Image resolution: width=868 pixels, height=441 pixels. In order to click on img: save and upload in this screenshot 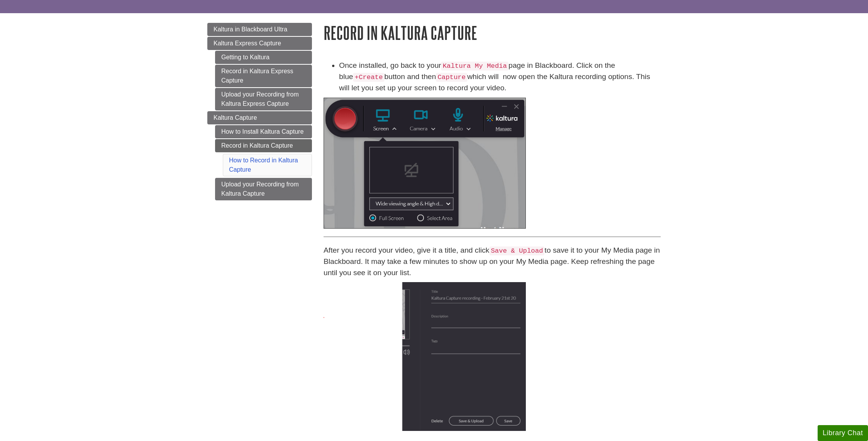, I will do `click(424, 357)`.